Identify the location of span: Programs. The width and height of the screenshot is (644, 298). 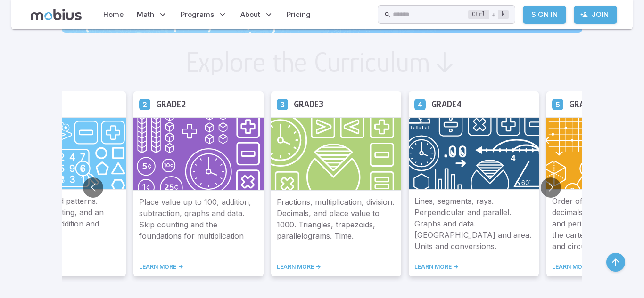
(197, 15).